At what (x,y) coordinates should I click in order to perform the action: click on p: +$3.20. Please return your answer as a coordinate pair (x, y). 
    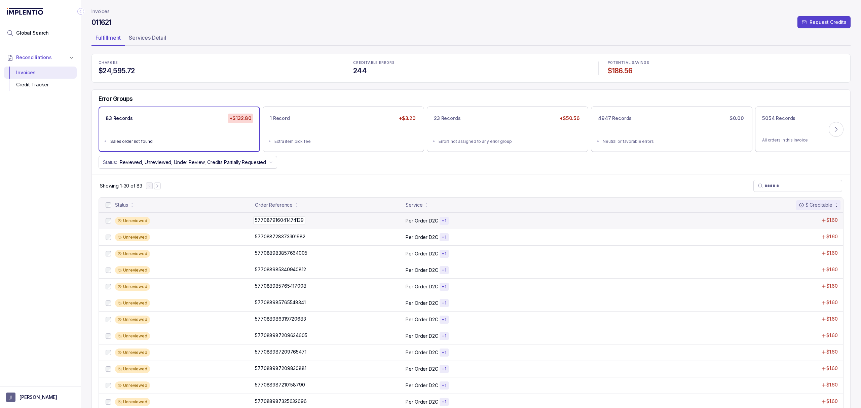
    Looking at the image, I should click on (407, 118).